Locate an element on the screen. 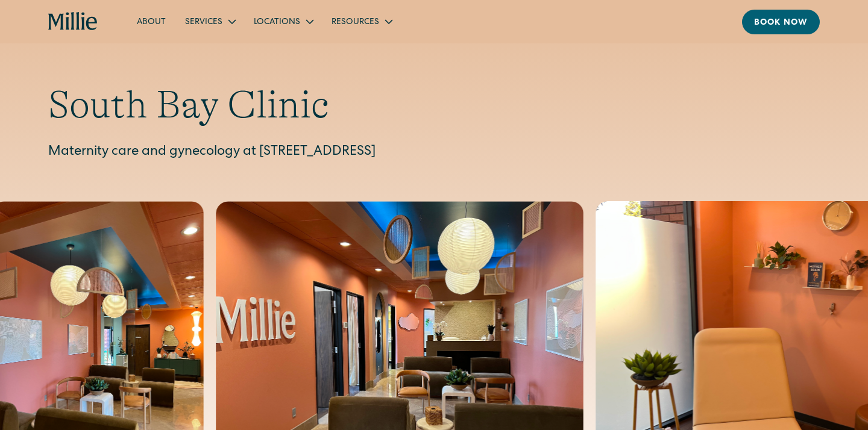 The width and height of the screenshot is (868, 430). a: home is located at coordinates (73, 21).